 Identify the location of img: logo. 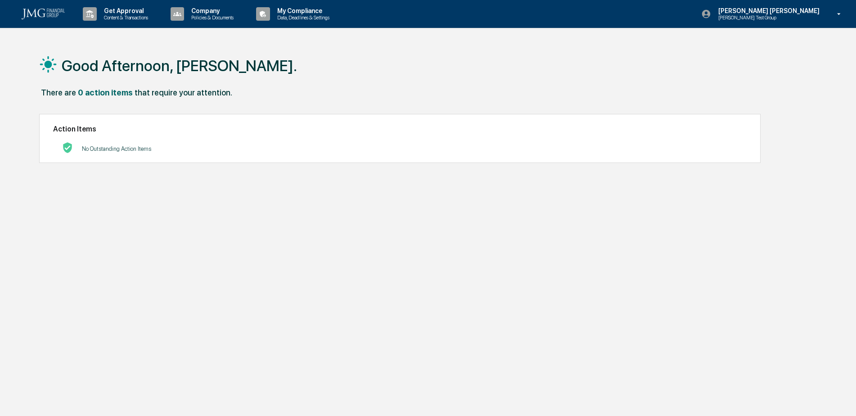
(43, 14).